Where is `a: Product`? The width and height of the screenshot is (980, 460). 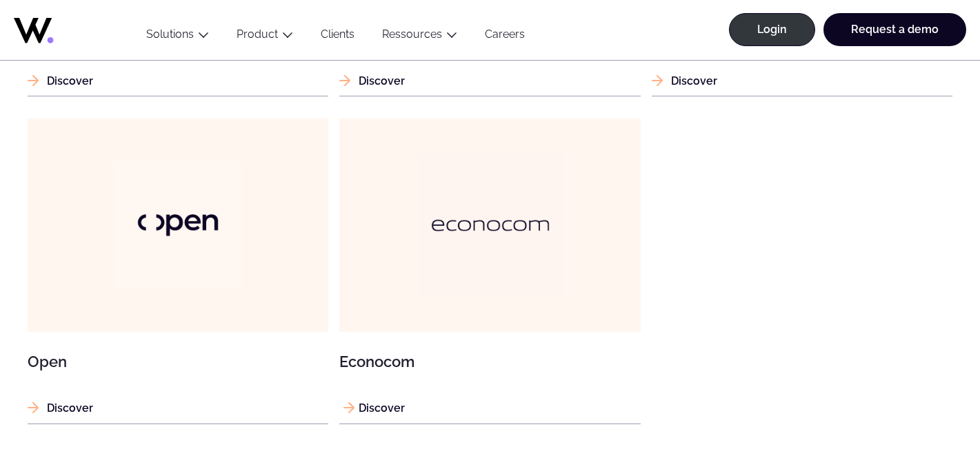 a: Product is located at coordinates (257, 34).